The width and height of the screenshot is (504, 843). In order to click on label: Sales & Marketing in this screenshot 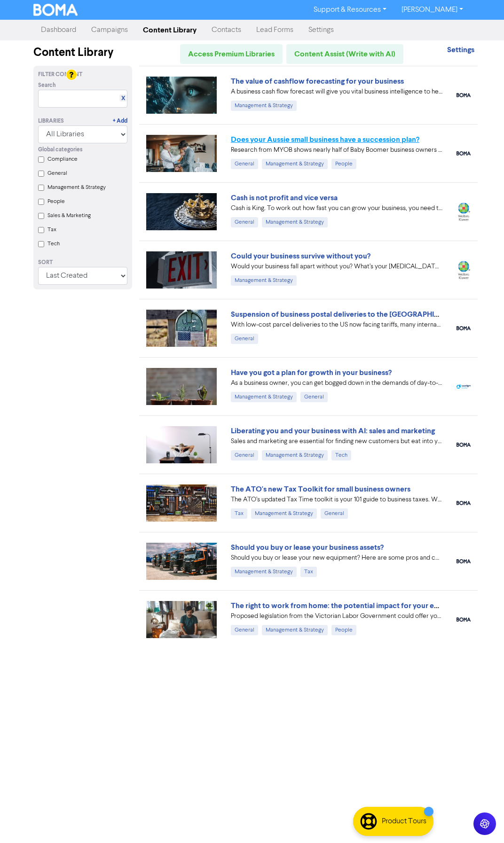, I will do `click(69, 216)`.